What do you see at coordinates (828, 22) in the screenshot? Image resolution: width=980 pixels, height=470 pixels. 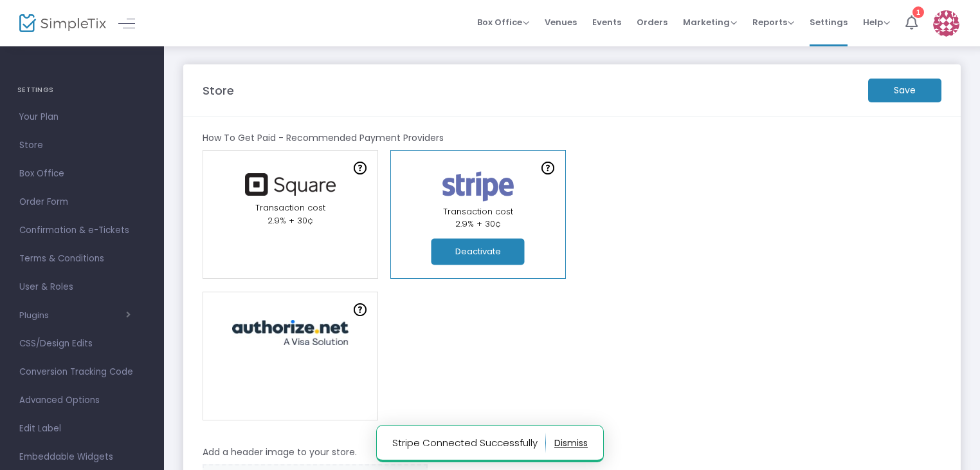 I see `span: Settings` at bounding box center [828, 22].